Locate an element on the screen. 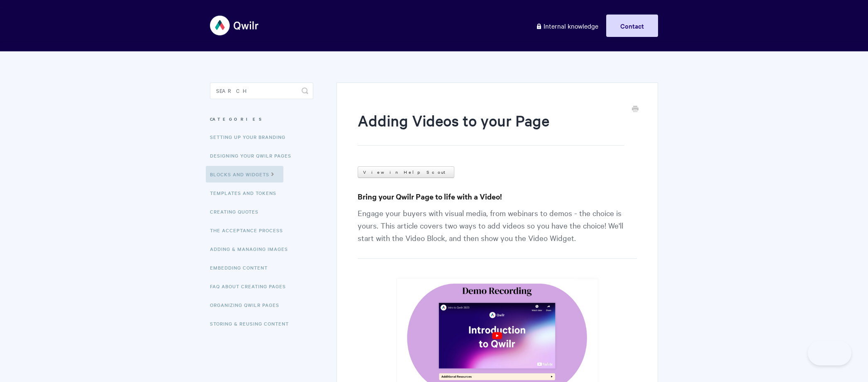 This screenshot has height=382, width=868. a: Adding & Managing Images is located at coordinates (252, 249).